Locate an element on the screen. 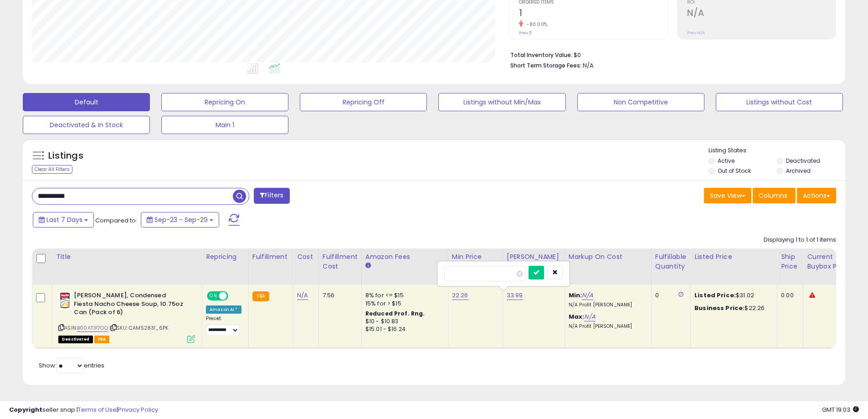  li: $0 is located at coordinates (669, 55).